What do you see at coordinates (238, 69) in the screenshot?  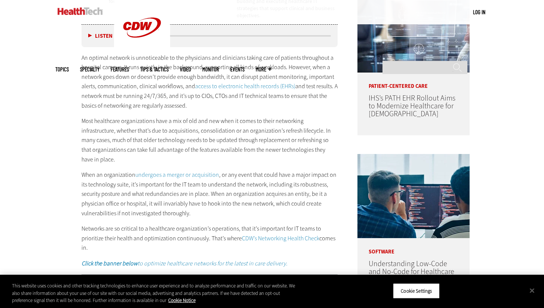 I see `a: Events` at bounding box center [238, 69].